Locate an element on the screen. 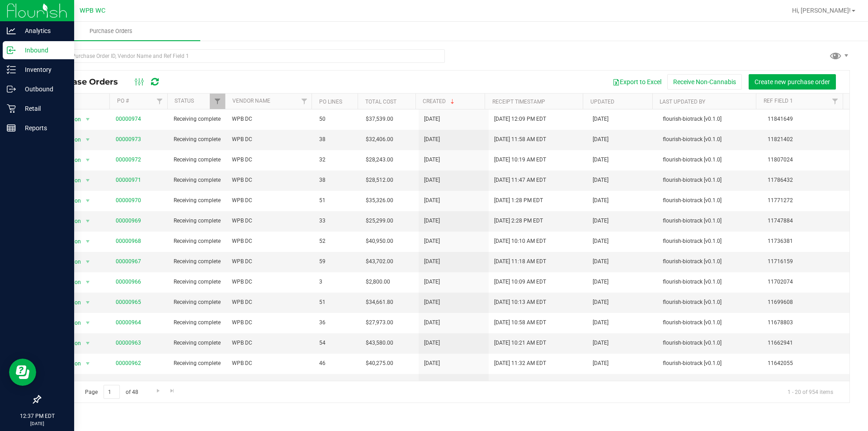 This screenshot has height=431, width=868. span: $43,702.00 is located at coordinates (379, 262).